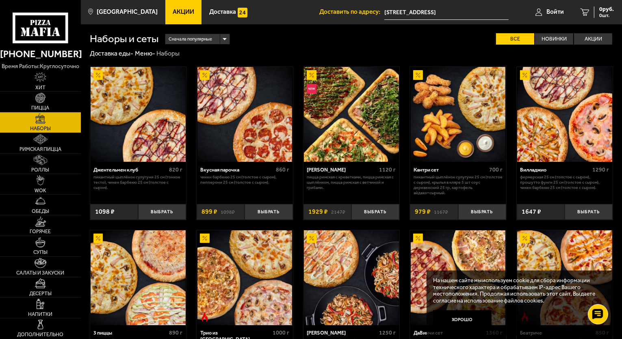 Image resolution: width=622 pixels, height=339 pixels. Describe the element at coordinates (564, 115) in the screenshot. I see `img: Вилладжио` at that location.